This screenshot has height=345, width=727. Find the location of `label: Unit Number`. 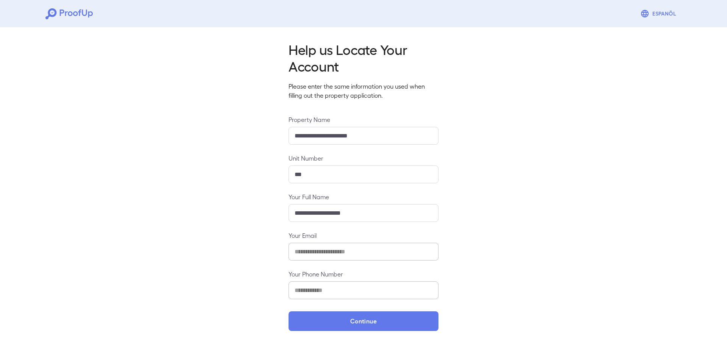

label: Unit Number is located at coordinates (363, 158).